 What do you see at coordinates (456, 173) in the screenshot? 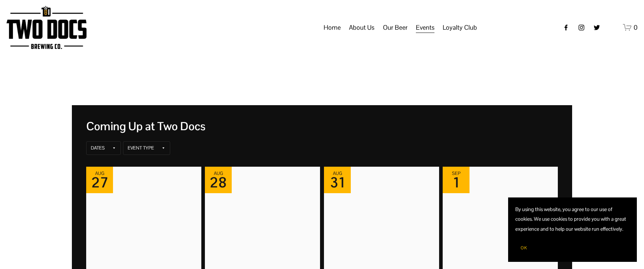
I see `div: Sep` at bounding box center [456, 173].